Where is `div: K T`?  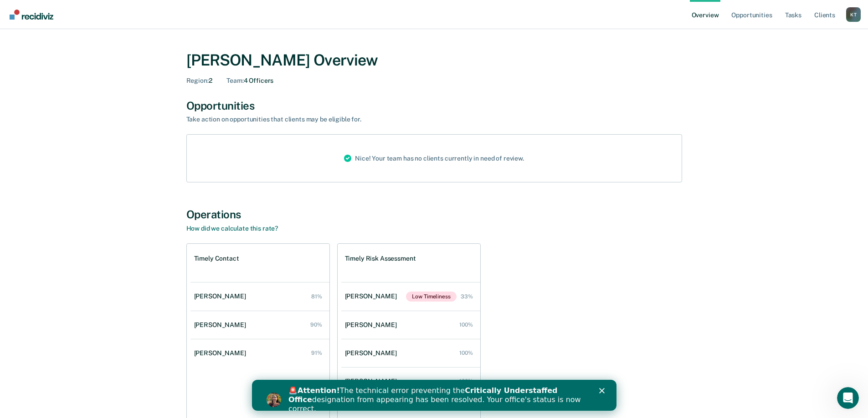
div: K T is located at coordinates (853, 15).